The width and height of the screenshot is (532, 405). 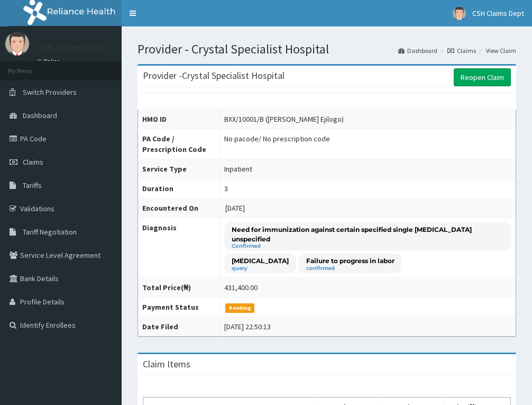 I want to click on a: Online, so click(x=49, y=62).